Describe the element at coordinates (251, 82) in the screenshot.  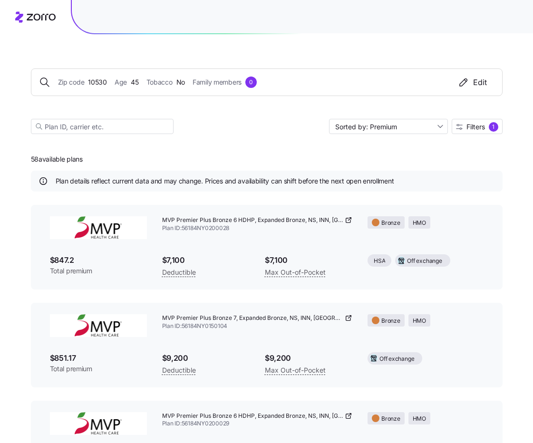
I see `div: 0` at that location.